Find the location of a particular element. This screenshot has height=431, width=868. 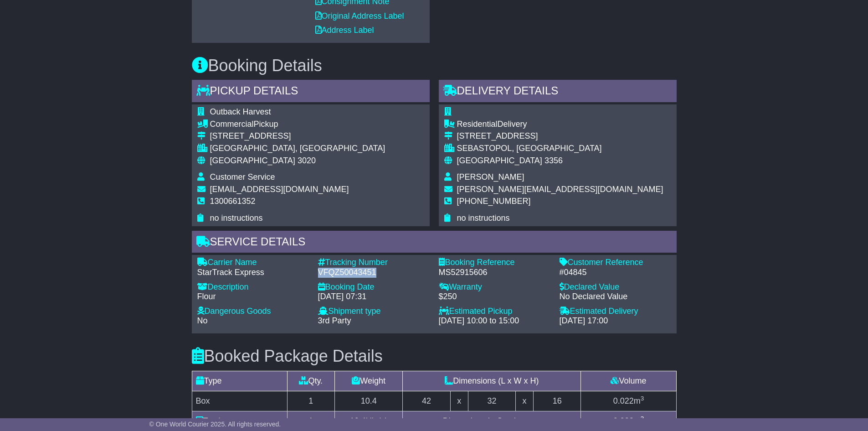

div: Customer Reference is located at coordinates (615, 263).